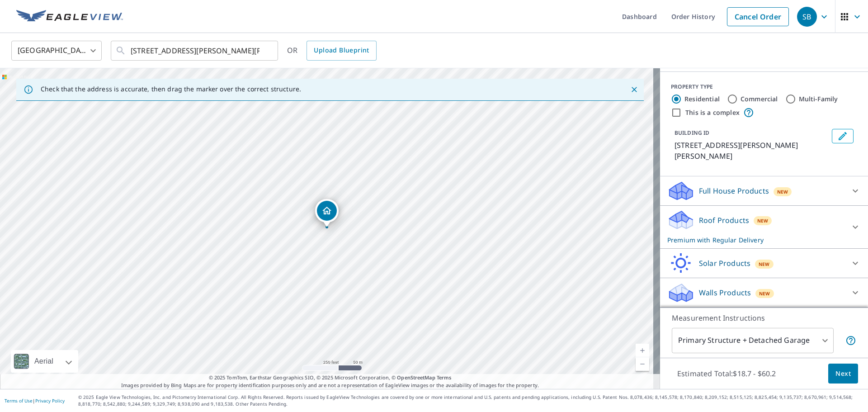  Describe the element at coordinates (341, 51) in the screenshot. I see `span: Upload Blueprint` at that location.